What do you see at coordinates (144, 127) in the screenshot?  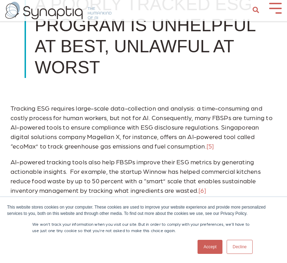 I see `p: Tracking ESG requires large-scale data-collection and analysis: a time-consuming and costly proce...` at bounding box center [144, 127].